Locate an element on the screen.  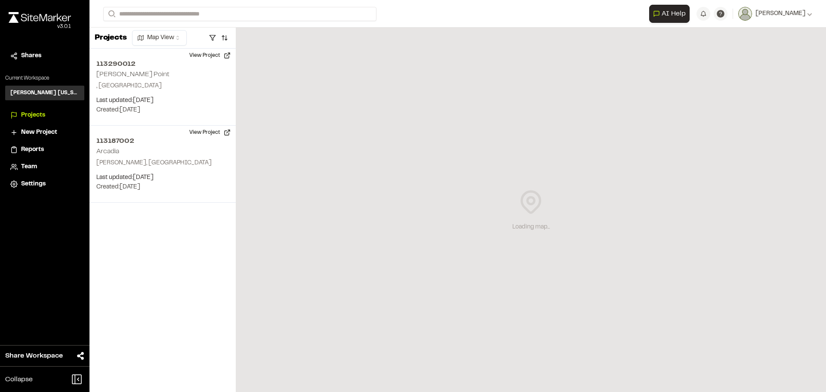
img: User is located at coordinates (745, 14).